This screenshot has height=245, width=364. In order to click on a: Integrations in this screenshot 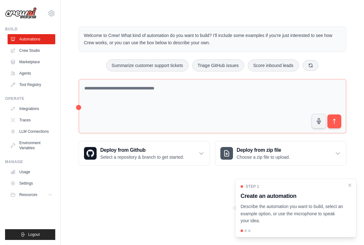, I will do `click(31, 109)`.